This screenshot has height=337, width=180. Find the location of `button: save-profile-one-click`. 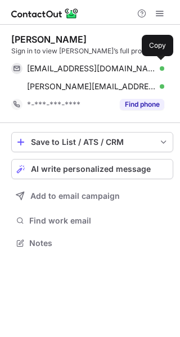

button: save-profile-one-click is located at coordinates (92, 142).